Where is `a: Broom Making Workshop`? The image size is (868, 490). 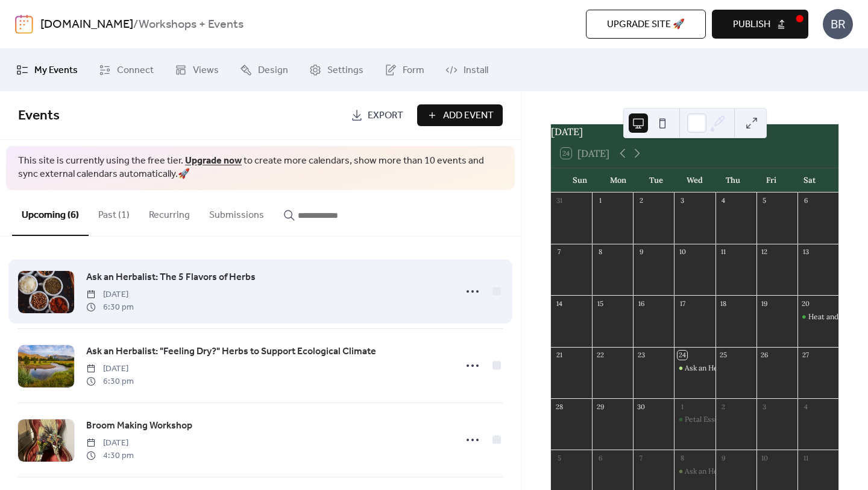
a: Broom Making Workshop is located at coordinates (139, 426).